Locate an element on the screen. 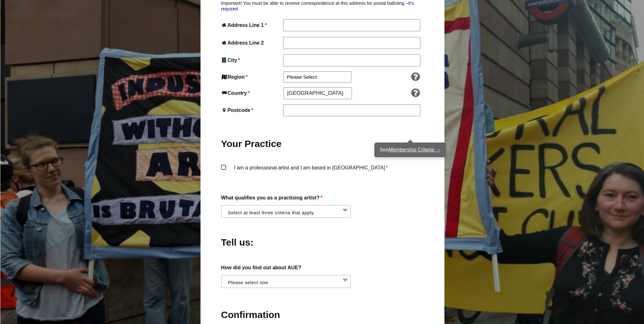 The height and width of the screenshot is (324, 644). div: See is located at coordinates (410, 150).